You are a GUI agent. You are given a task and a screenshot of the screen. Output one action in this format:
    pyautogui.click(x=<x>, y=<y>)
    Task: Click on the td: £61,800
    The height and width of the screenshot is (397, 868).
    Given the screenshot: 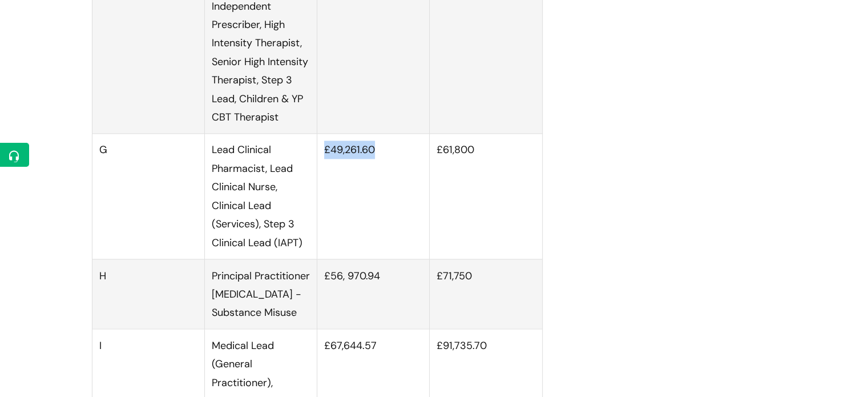 What is the action you would take?
    pyautogui.click(x=485, y=196)
    